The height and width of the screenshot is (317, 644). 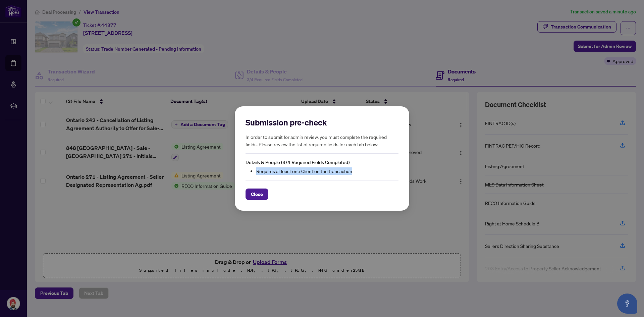 What do you see at coordinates (257, 194) in the screenshot?
I see `button: Close` at bounding box center [257, 194].